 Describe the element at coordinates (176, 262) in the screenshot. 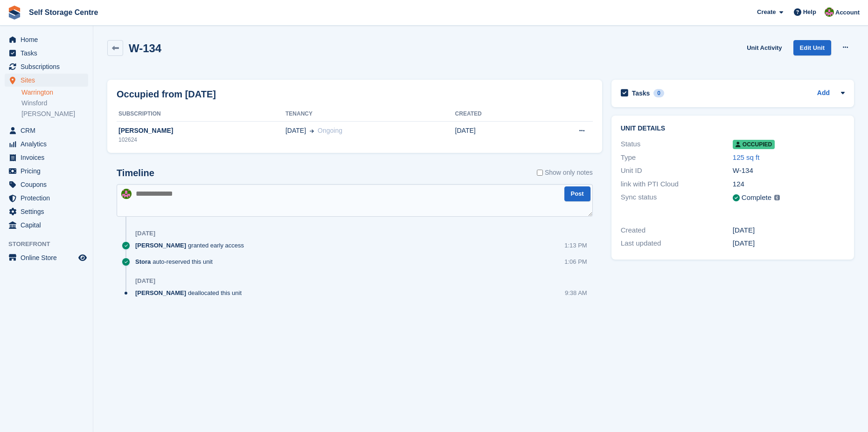

I see `div: auto-reserved this unit` at that location.